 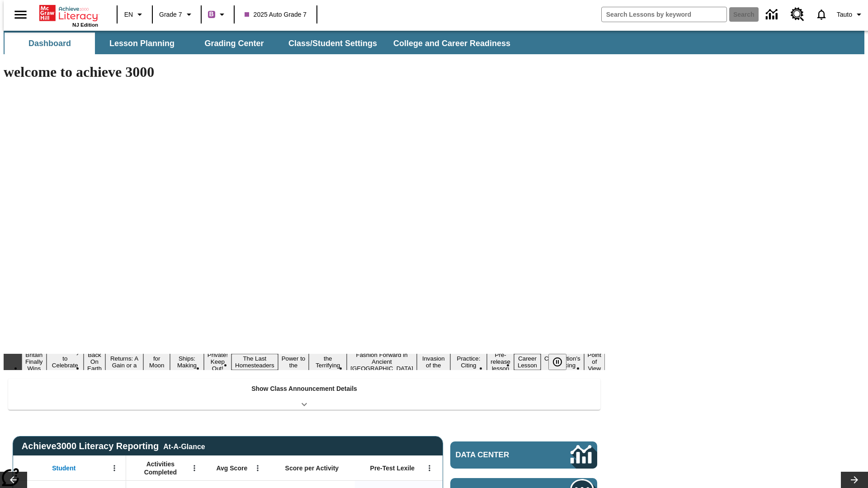 I want to click on button: Slide 3 Back On Earth, so click(x=94, y=362).